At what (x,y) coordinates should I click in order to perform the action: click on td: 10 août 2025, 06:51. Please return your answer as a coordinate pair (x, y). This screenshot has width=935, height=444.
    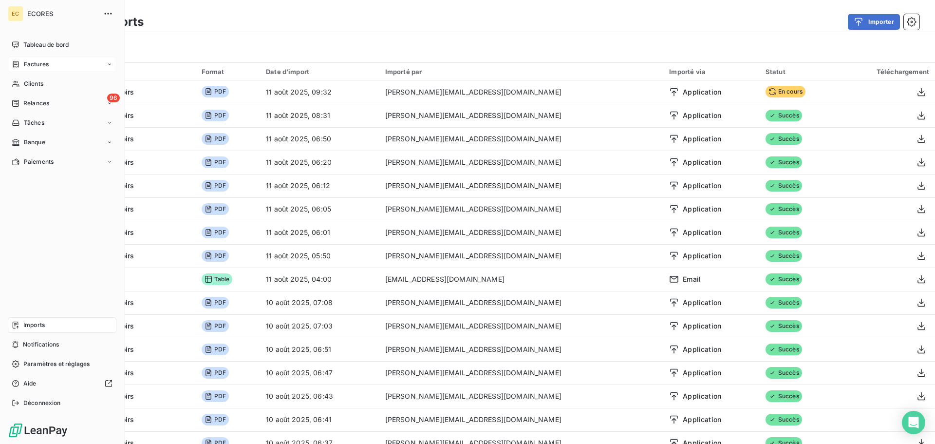
    Looking at the image, I should click on (319, 349).